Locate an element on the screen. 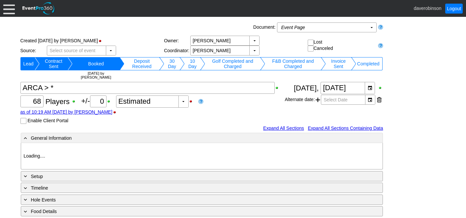 The width and height of the screenshot is (466, 218). div: Document: is located at coordinates (264, 27).